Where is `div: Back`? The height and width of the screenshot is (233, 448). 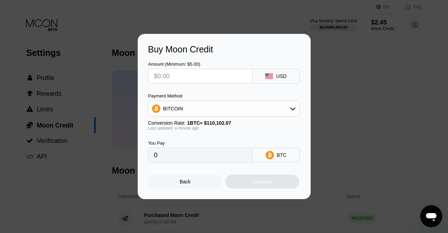 div: Back is located at coordinates (185, 182).